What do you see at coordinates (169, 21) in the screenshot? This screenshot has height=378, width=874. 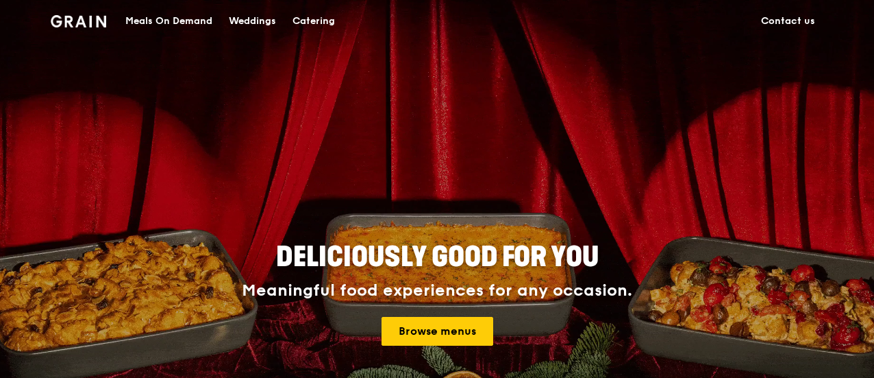 I see `div: Meals On Demand` at bounding box center [169, 21].